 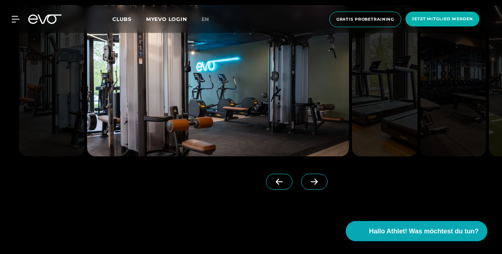 I want to click on a: Jetzt Mitglied werden, so click(x=442, y=19).